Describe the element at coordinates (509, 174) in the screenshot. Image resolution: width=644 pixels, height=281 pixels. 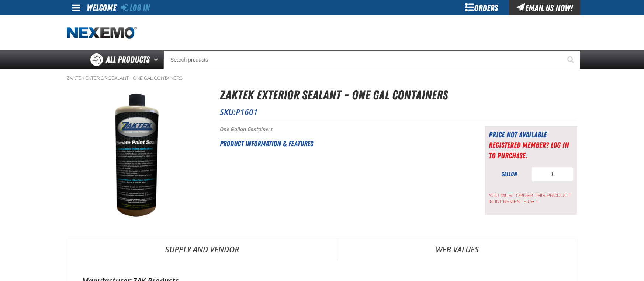
I see `div: gallon` at that location.